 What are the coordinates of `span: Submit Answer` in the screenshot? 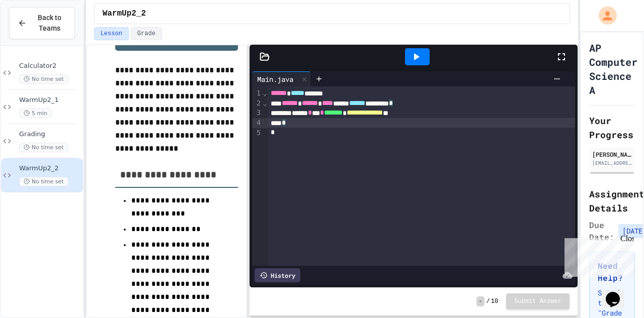 It's located at (538, 302).